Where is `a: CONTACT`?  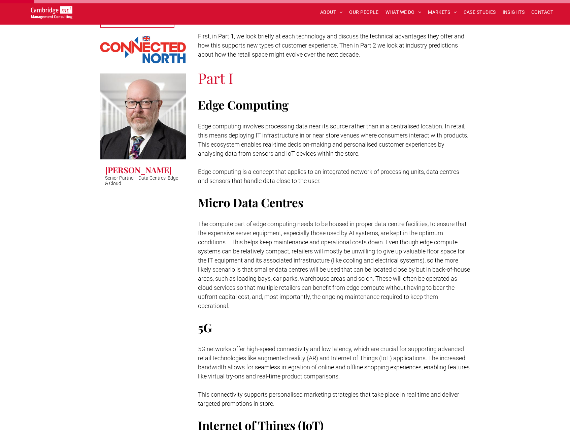 a: CONTACT is located at coordinates (542, 12).